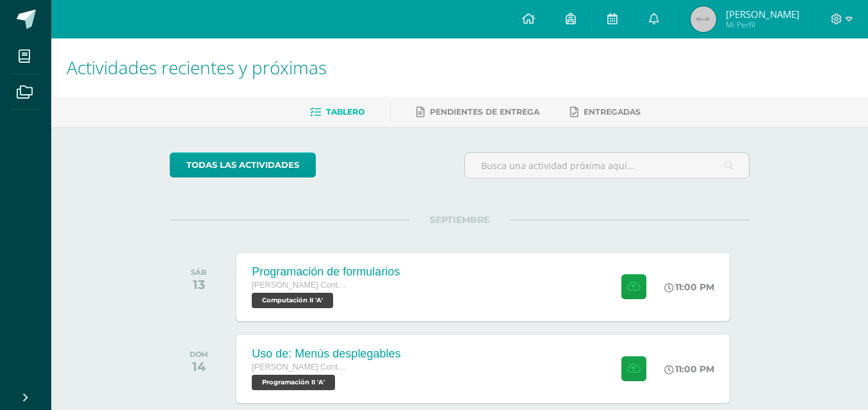  What do you see at coordinates (345, 111) in the screenshot?
I see `span: Tablero` at bounding box center [345, 111].